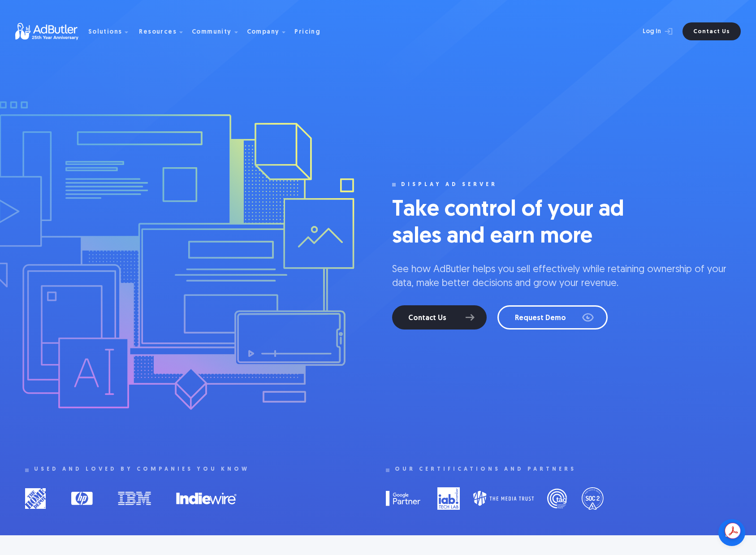  I want to click on a: Log In, so click(648, 32).